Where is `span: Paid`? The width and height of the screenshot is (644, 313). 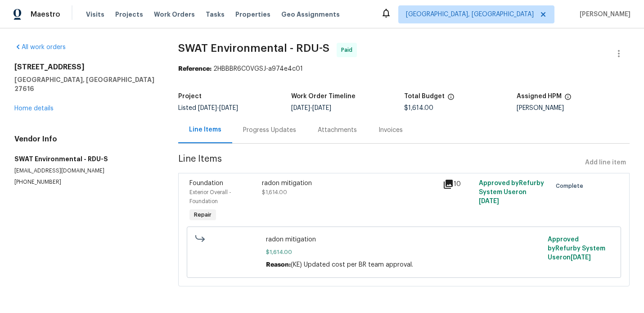
span: Paid is located at coordinates (349, 50).